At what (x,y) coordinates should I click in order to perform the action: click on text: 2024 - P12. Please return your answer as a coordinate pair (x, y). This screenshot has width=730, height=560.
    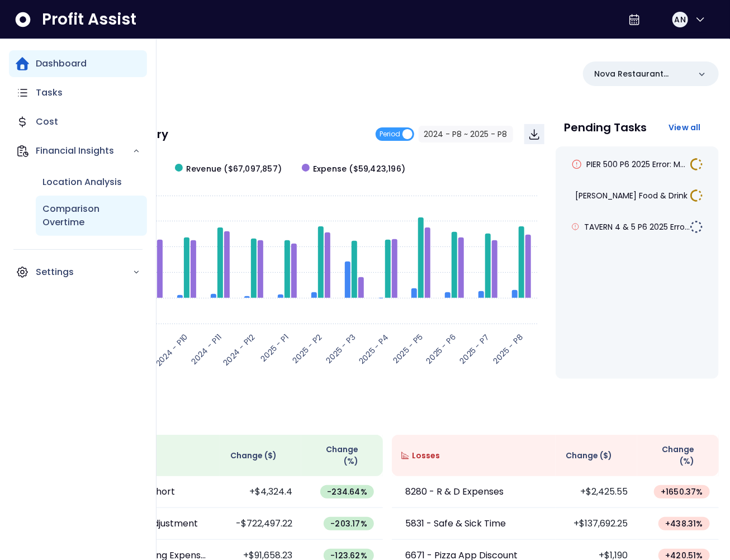
    Looking at the image, I should click on (240, 350).